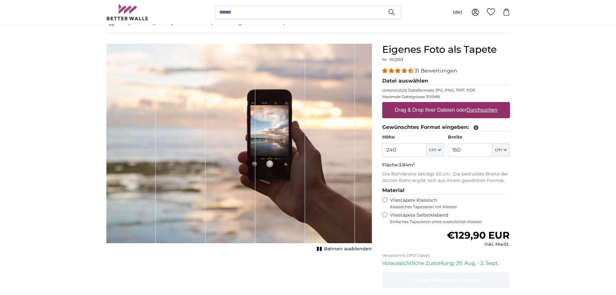 Image resolution: width=616 pixels, height=295 pixels. I want to click on h1: Eigenes Foto als Tapete, so click(446, 49).